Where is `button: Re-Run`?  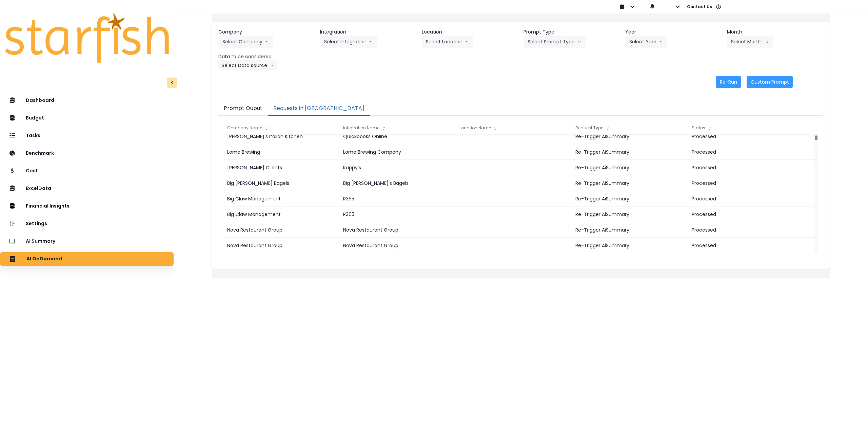
button: Re-Run is located at coordinates (728, 82).